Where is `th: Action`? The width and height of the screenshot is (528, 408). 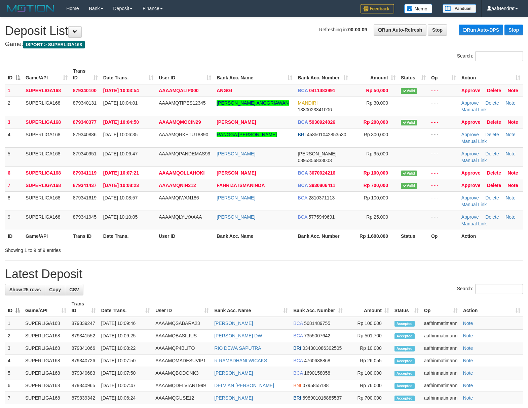 th: Action is located at coordinates (490, 236).